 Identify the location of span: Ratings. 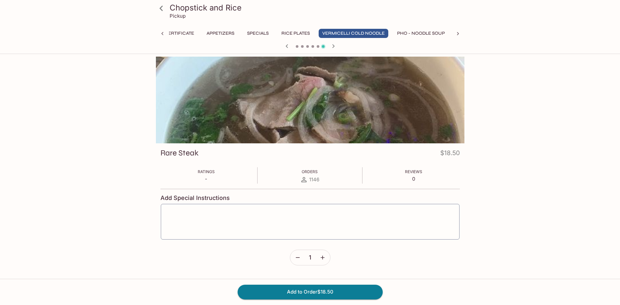
(206, 171).